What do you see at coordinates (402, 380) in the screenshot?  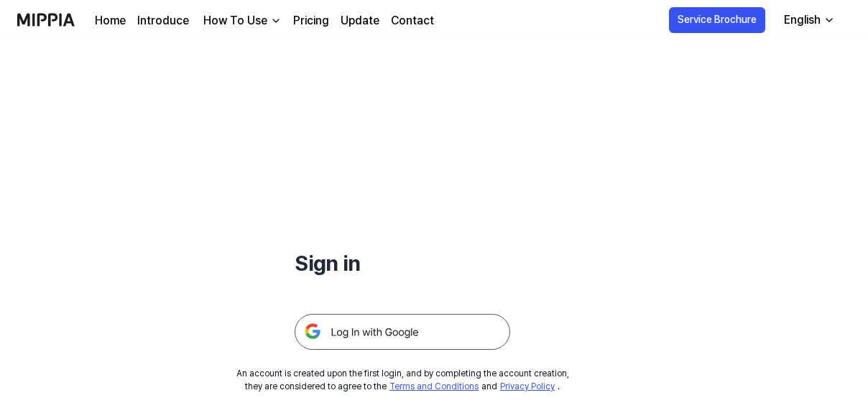 I see `div: An account is created upon the first login, and by completing the account creation, they are cons...` at bounding box center [402, 380].